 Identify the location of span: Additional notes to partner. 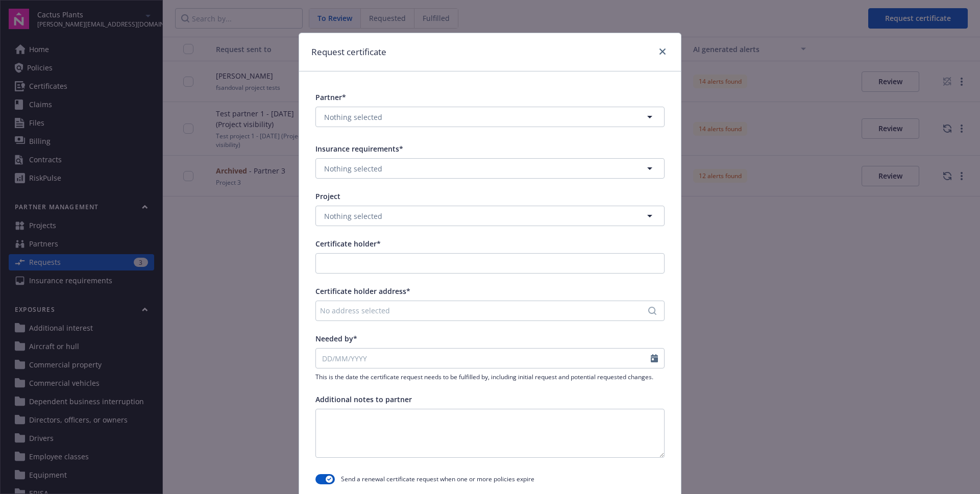
(363, 399).